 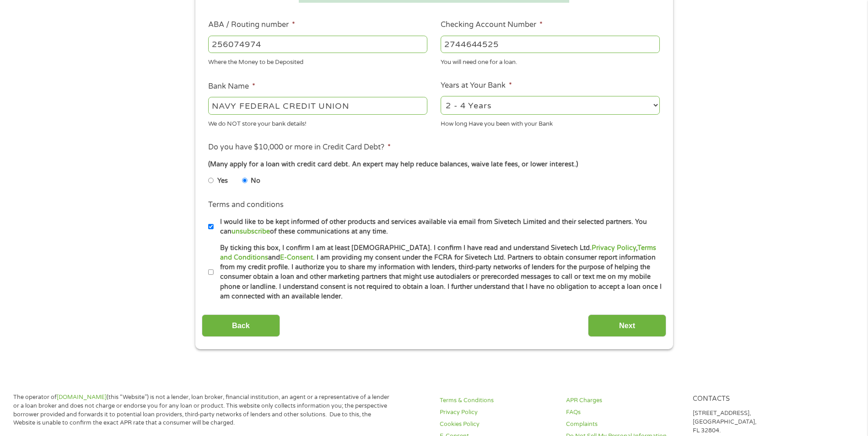 I want to click on label: Checking Account Number, so click(x=491, y=25).